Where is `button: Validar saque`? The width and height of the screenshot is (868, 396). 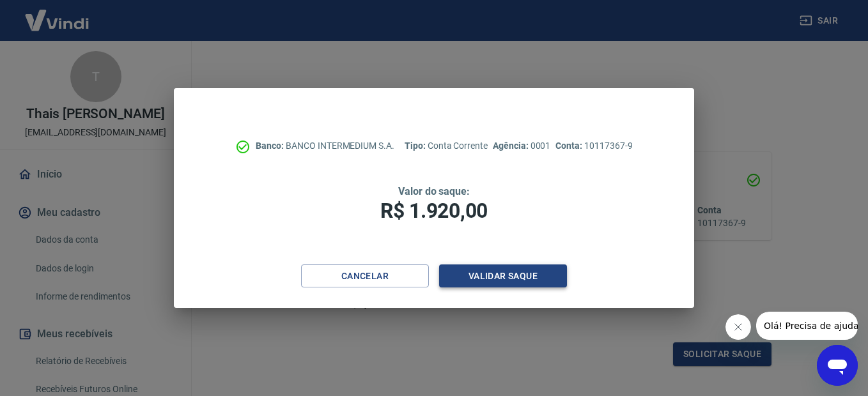 button: Validar saque is located at coordinates (503, 276).